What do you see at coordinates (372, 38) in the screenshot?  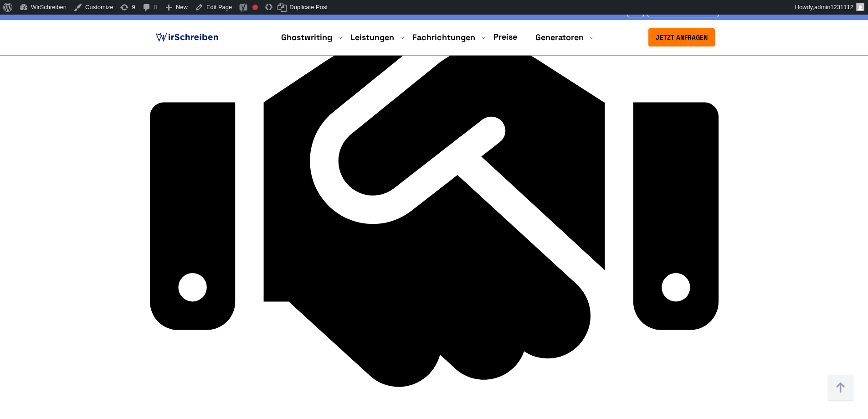 I see `a: Leistungen` at bounding box center [372, 38].